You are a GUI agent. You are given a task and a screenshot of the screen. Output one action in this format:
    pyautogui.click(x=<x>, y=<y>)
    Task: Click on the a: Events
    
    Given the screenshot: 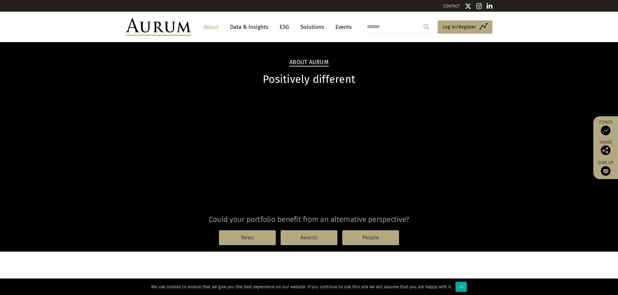 What is the action you would take?
    pyautogui.click(x=342, y=27)
    